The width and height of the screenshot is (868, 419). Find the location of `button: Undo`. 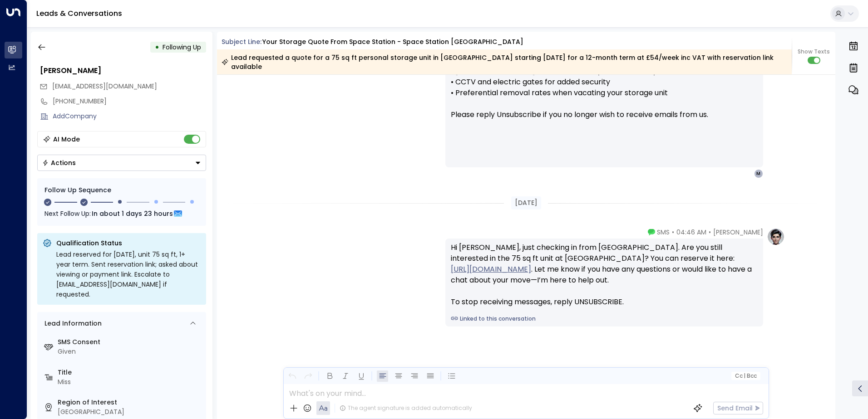

button: Undo is located at coordinates (292, 376).